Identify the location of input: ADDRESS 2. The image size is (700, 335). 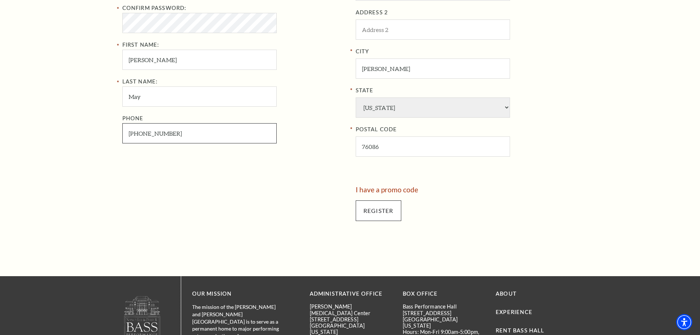
(433, 29).